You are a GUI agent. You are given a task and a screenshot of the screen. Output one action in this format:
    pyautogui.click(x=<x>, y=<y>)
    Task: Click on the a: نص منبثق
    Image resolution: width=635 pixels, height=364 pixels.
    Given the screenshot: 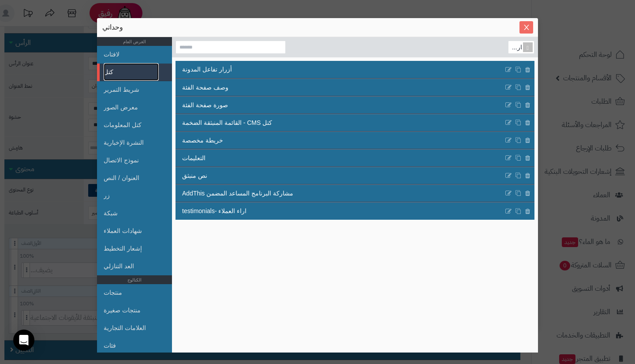 What is the action you would take?
    pyautogui.click(x=340, y=176)
    